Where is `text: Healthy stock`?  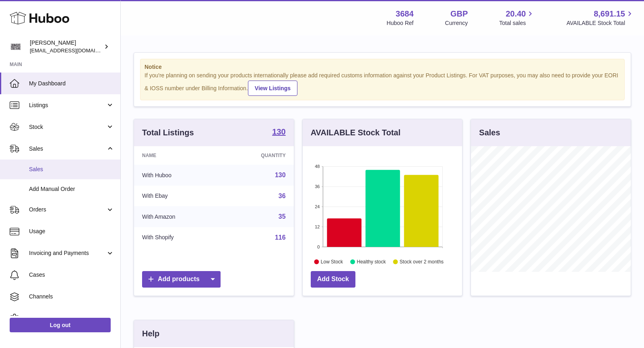
text: Healthy stock is located at coordinates (371, 262).